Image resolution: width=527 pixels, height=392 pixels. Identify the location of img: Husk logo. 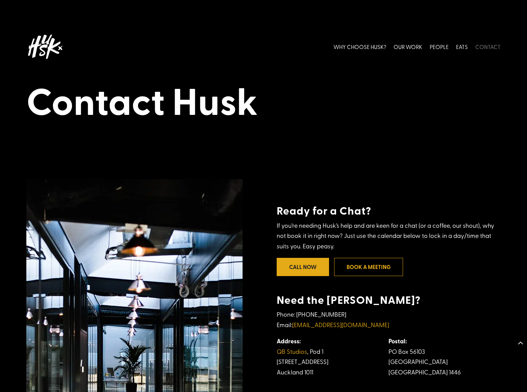
(45, 47).